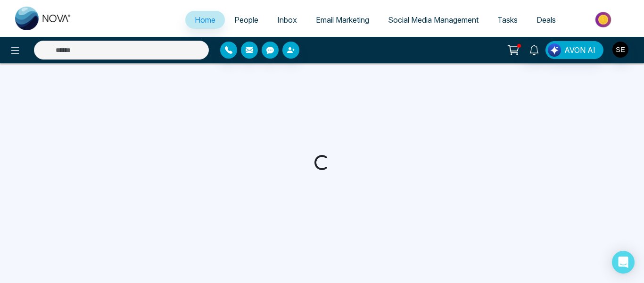 The width and height of the screenshot is (644, 283). Describe the element at coordinates (246, 20) in the screenshot. I see `a: People` at that location.